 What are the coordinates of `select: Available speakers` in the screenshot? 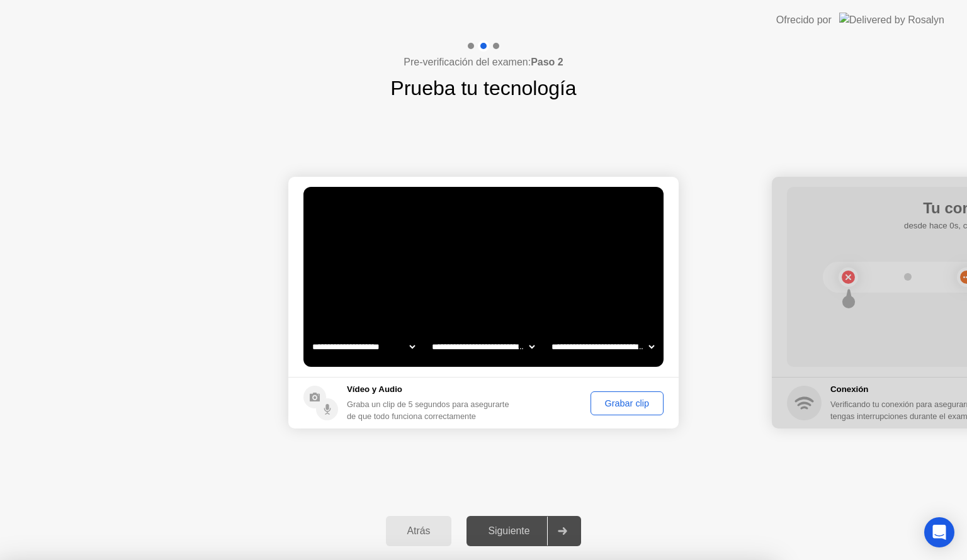 It's located at (483, 347).